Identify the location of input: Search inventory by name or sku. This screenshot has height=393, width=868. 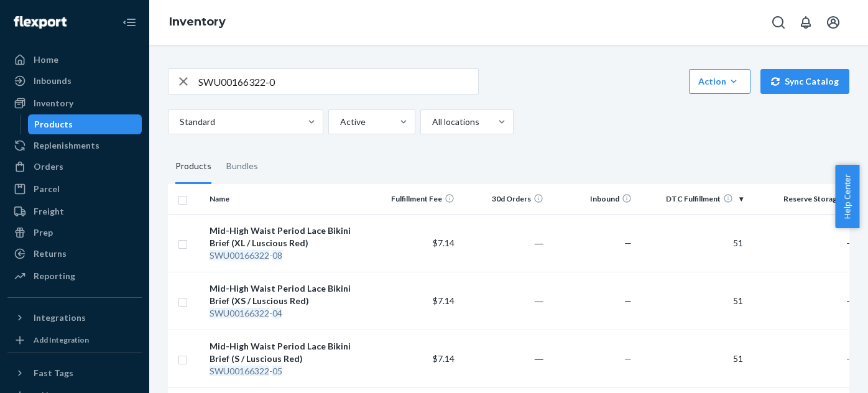
(338, 82).